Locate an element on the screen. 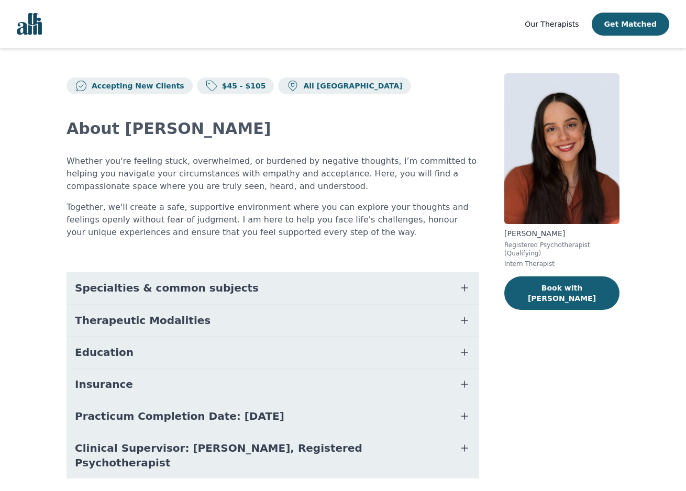 Image resolution: width=686 pixels, height=491 pixels. a: Our Therapists is located at coordinates (551, 24).